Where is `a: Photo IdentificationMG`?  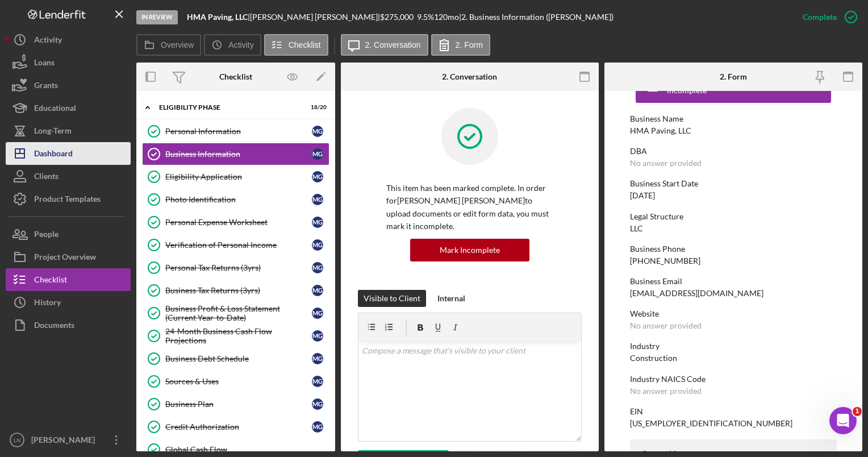 a: Photo IdentificationMG is located at coordinates (236, 200).